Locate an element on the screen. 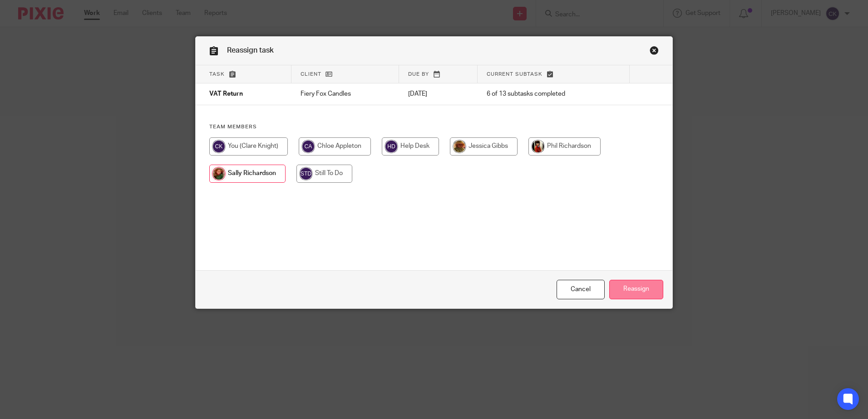 The width and height of the screenshot is (868, 419). span: Due by is located at coordinates (419, 74).